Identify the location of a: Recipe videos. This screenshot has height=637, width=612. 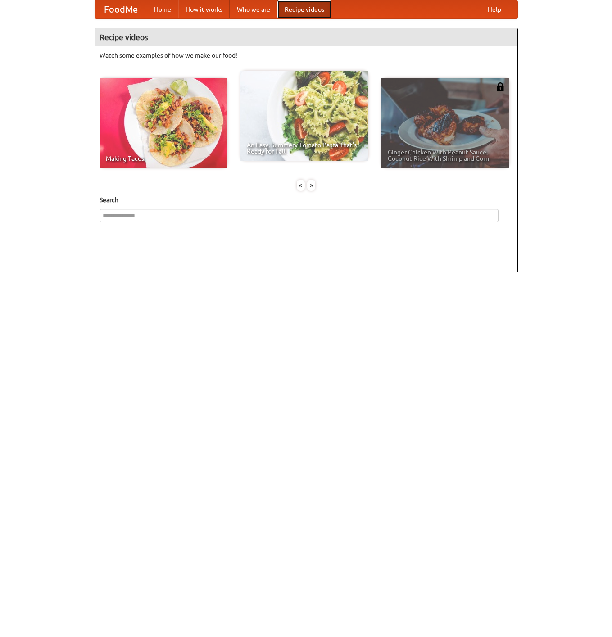
(304, 9).